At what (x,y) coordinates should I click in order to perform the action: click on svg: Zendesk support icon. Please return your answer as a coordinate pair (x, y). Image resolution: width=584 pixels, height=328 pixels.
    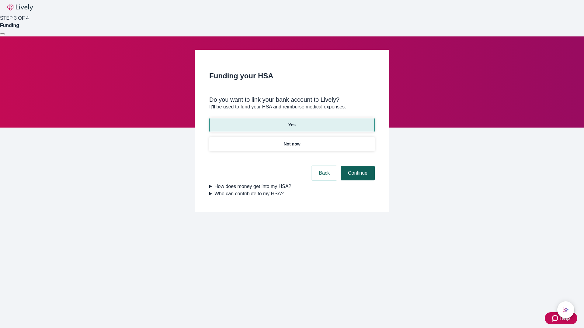
    Looking at the image, I should click on (556, 319).